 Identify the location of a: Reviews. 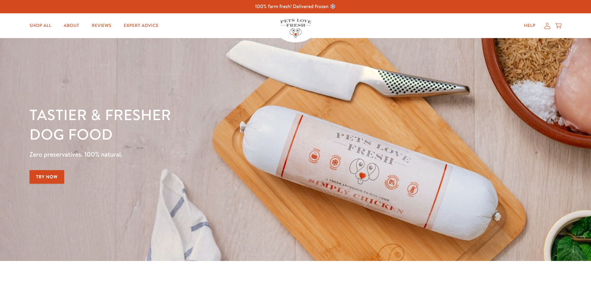
(101, 26).